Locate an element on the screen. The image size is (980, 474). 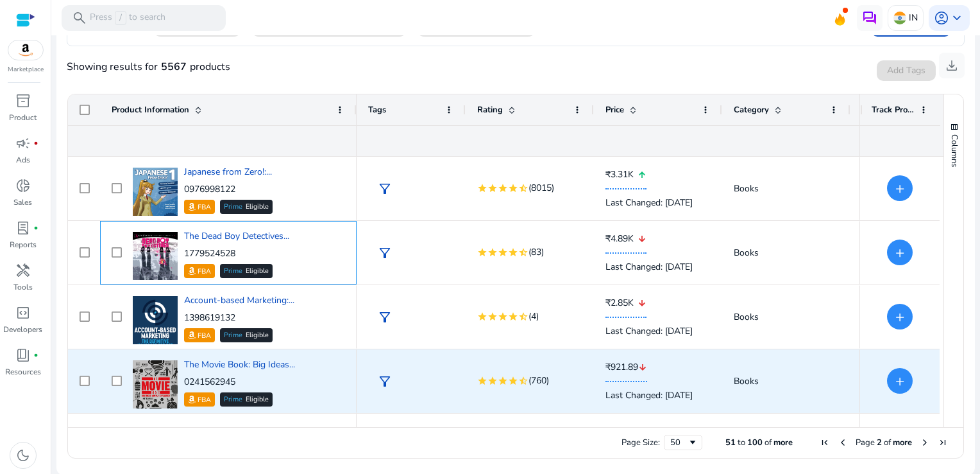
span: Product Information is located at coordinates (150, 110).